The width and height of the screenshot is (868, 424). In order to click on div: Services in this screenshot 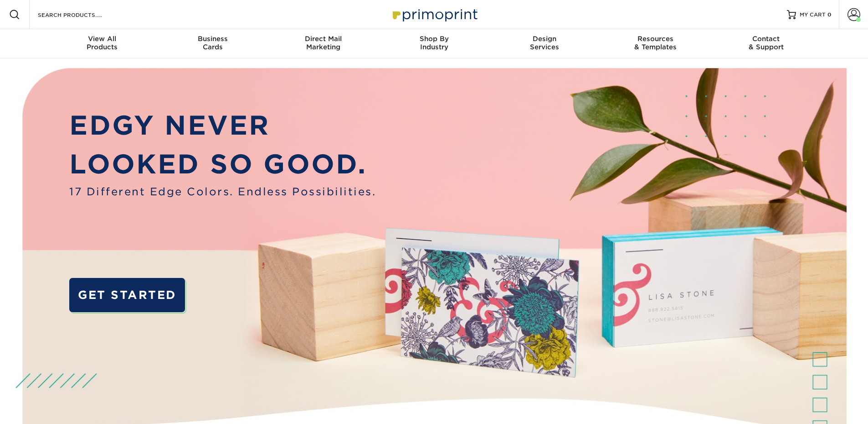, I will do `click(544, 43)`.